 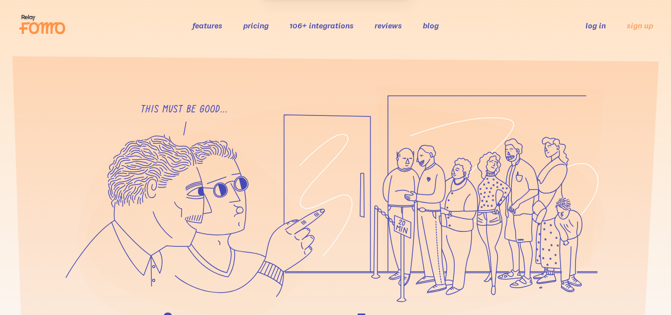 What do you see at coordinates (321, 25) in the screenshot?
I see `a: 106+ integrations` at bounding box center [321, 25].